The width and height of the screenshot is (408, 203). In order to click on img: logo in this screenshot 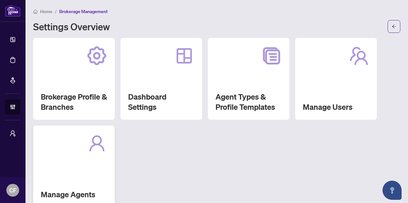, I will do `click(13, 11)`.